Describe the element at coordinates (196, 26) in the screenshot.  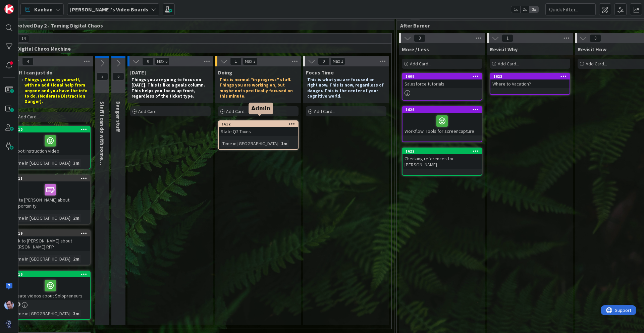
I see `span: PK Evolved Day 2 - Taming Digital Chaos` at that location.